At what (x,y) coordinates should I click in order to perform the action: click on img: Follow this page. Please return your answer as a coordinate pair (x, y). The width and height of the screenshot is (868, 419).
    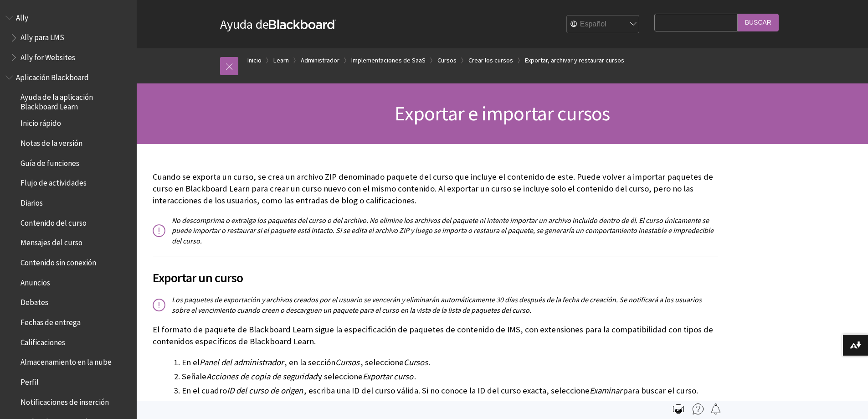
    Looking at the image, I should click on (716, 408).